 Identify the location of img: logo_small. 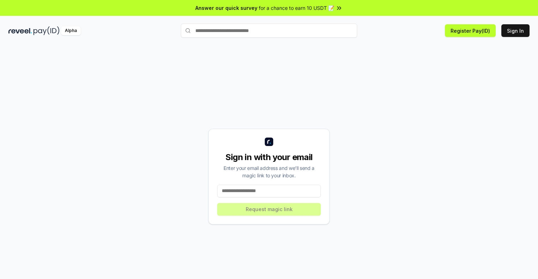
(269, 142).